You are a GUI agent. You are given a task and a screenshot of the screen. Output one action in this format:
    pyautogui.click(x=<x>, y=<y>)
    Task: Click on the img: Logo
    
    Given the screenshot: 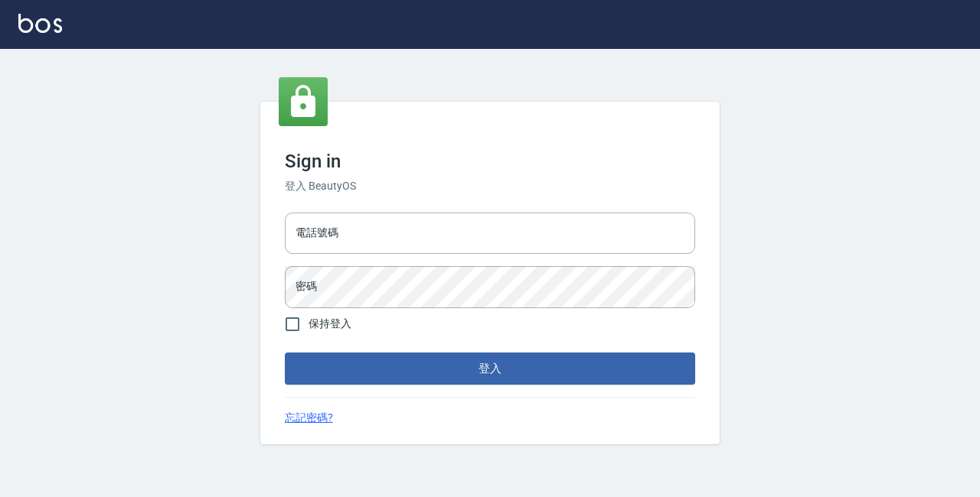 What is the action you would take?
    pyautogui.click(x=40, y=23)
    